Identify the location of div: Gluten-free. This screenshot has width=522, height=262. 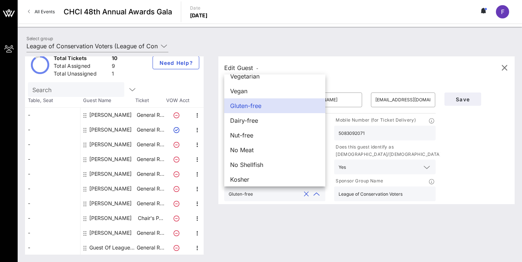
(241, 194).